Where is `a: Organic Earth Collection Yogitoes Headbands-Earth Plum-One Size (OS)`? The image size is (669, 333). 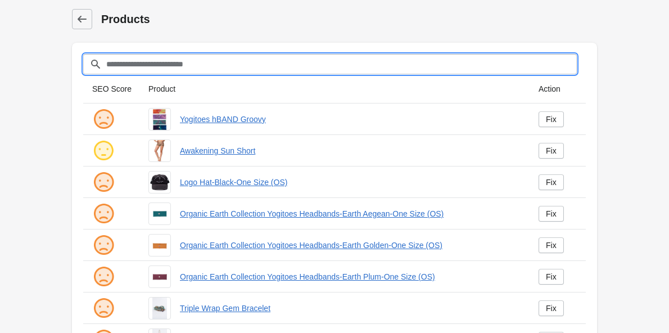 a: Organic Earth Collection Yogitoes Headbands-Earth Plum-One Size (OS) is located at coordinates (350, 276).